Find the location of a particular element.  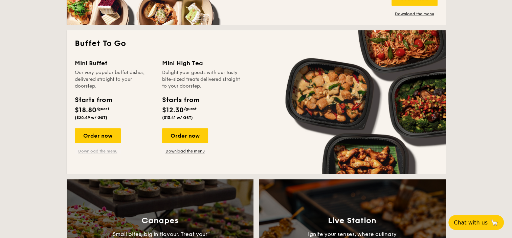

span: $12.30 is located at coordinates (173, 110).